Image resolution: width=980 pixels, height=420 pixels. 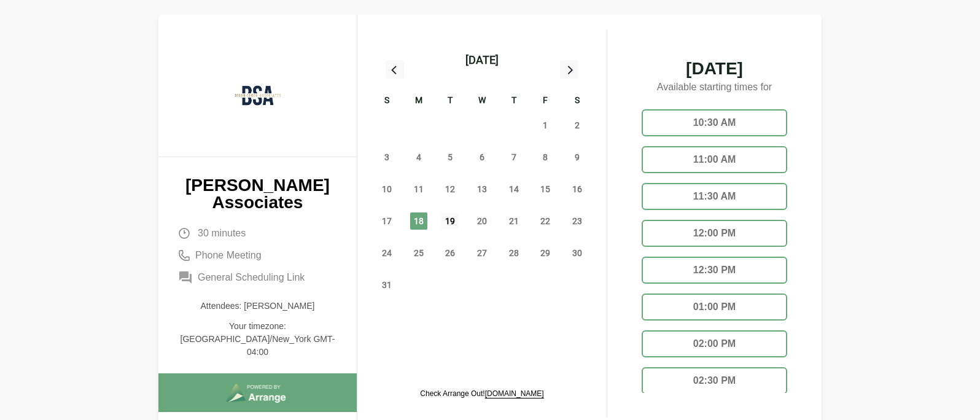 What do you see at coordinates (450, 189) in the screenshot?
I see `span: Tuesday, August 12, 2025` at bounding box center [450, 189].